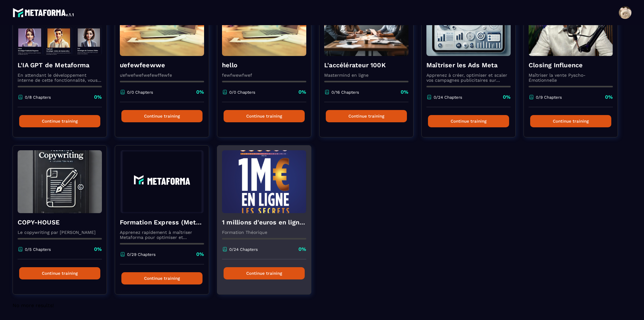 This screenshot has width=644, height=320. What do you see at coordinates (162, 235) in the screenshot?
I see `p: Apprenez rapidement à maîtriser Metaforma pour optimiser et automatiser votre business. 🚀` at bounding box center [162, 235].